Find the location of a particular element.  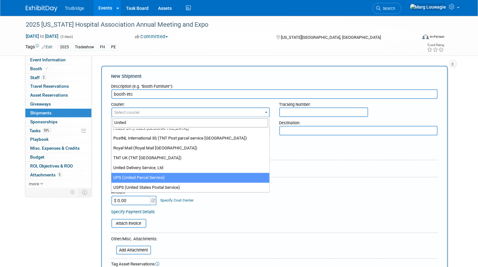

button: Committed is located at coordinates (152, 37).